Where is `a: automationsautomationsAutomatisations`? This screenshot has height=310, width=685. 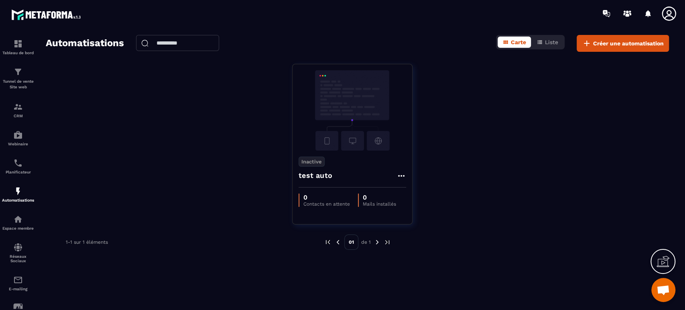
a: automationsautomationsAutomatisations is located at coordinates (18, 194).